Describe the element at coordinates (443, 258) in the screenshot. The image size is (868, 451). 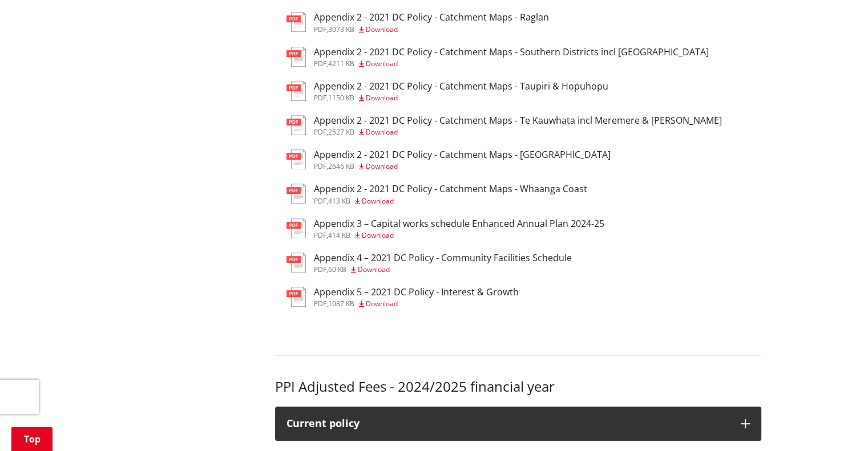
I see `h3: Appendix 4 – 2021 DC Policy - Community Facilities Schedule` at that location.